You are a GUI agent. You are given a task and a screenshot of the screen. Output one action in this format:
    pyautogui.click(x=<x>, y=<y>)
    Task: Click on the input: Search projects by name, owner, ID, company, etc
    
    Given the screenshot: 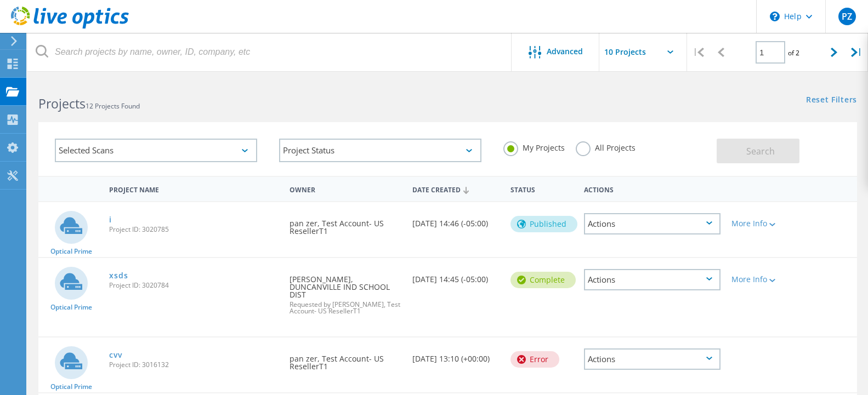 What is the action you would take?
    pyautogui.click(x=270, y=52)
    